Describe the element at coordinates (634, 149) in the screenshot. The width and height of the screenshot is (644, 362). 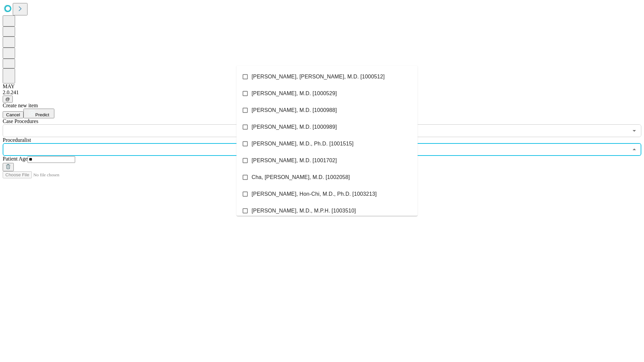
I see `button: Close` at that location.